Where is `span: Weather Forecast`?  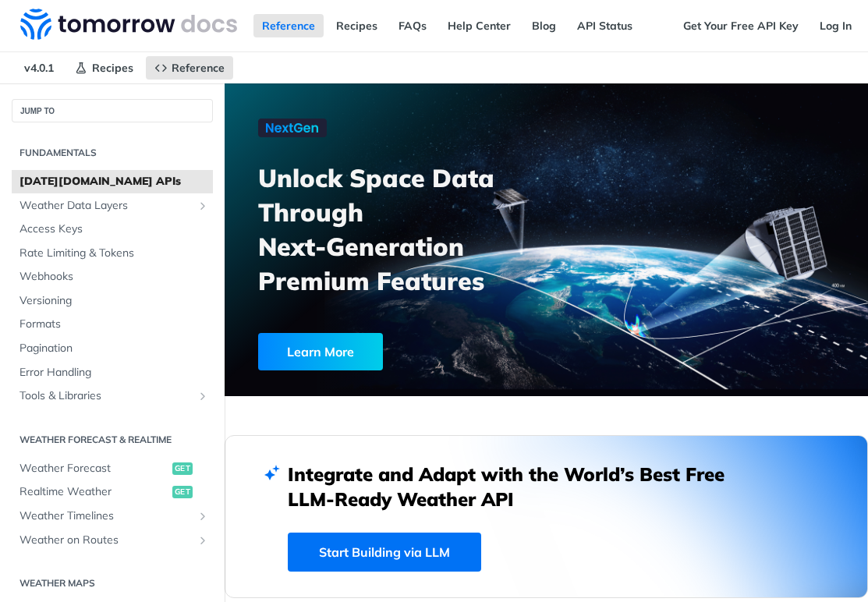 span: Weather Forecast is located at coordinates (94, 469).